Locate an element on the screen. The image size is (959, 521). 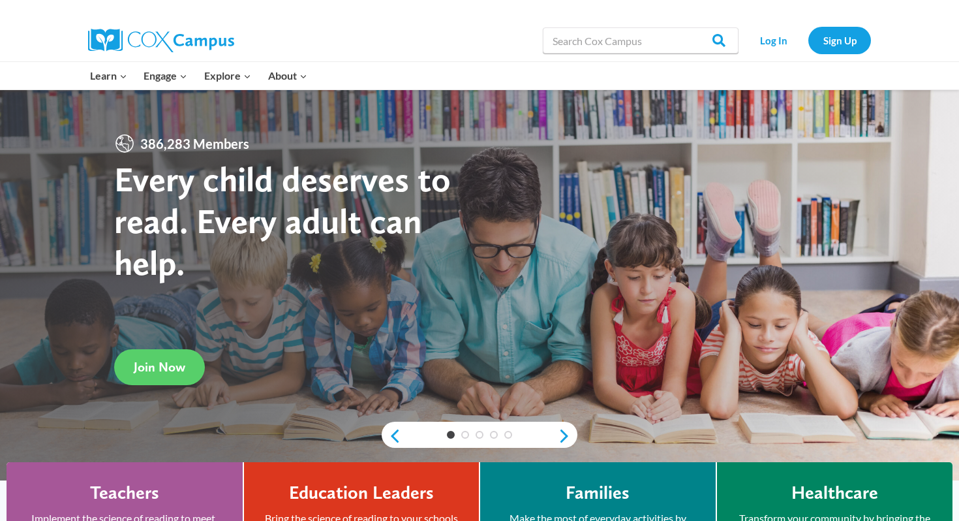
a: 3 is located at coordinates (479, 434).